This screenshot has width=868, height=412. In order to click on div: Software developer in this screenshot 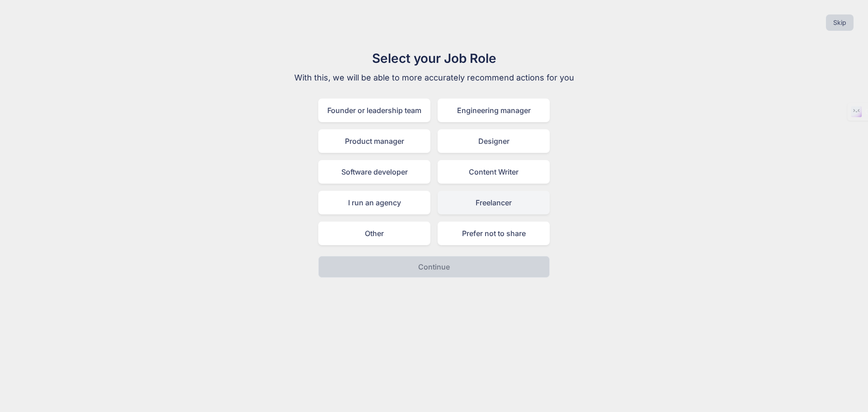, I will do `click(374, 172)`.